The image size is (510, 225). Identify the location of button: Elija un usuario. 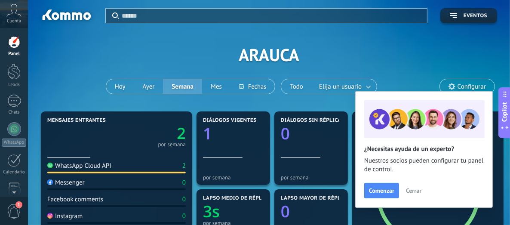
(344, 86).